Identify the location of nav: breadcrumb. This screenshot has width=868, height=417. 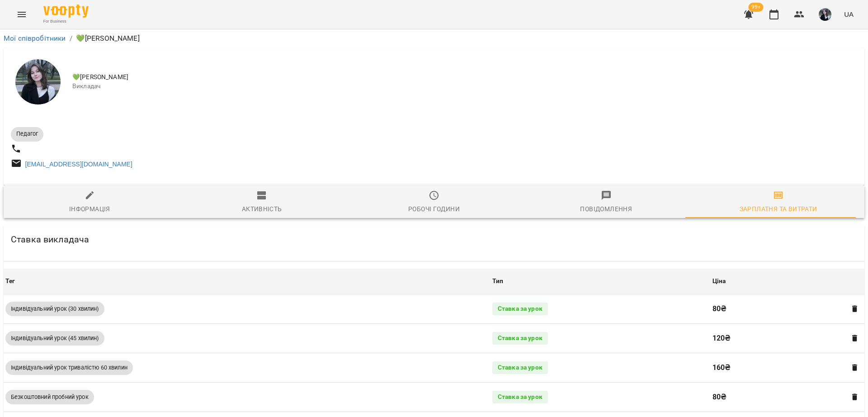
(434, 38).